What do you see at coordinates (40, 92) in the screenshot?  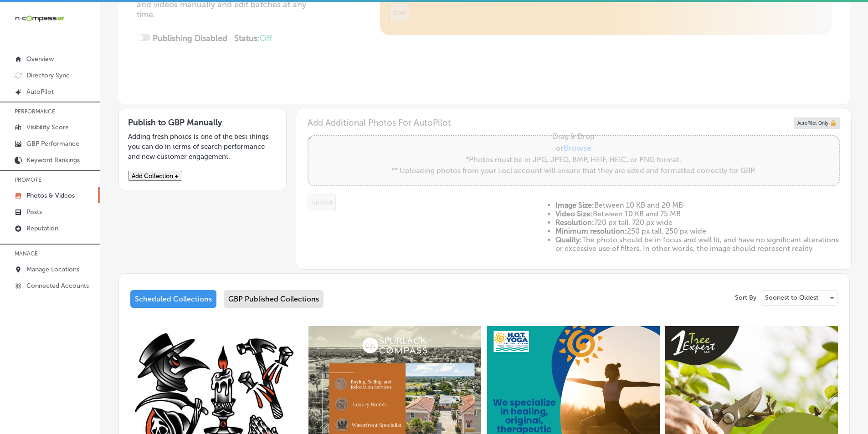 I see `p: AutoPilot` at bounding box center [40, 92].